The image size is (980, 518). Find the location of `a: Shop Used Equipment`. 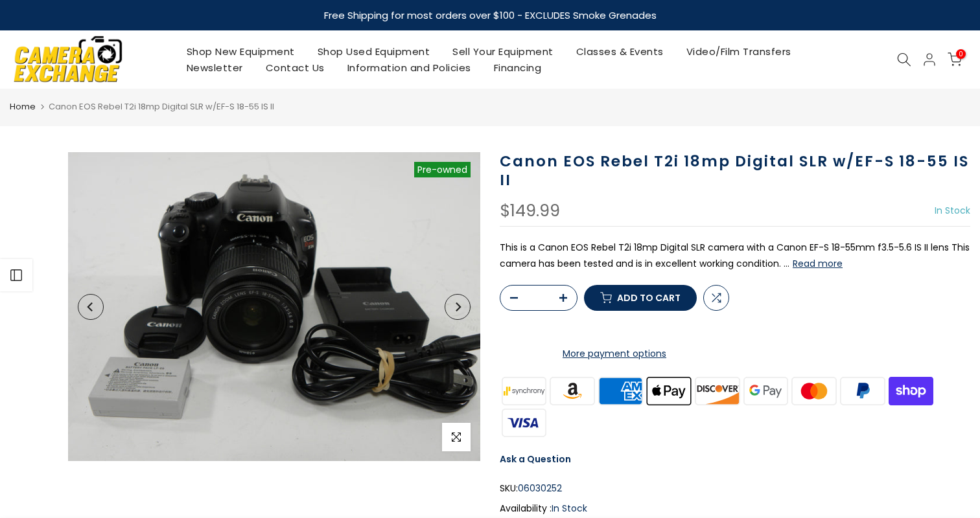

a: Shop Used Equipment is located at coordinates (373, 51).